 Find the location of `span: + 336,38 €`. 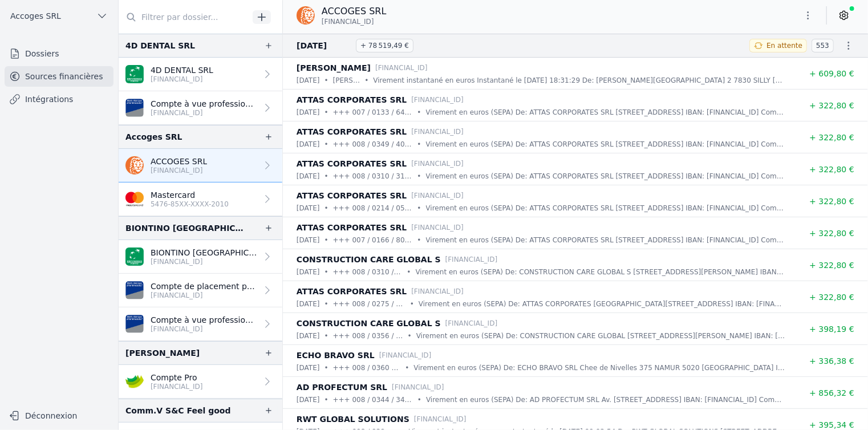

span: + 336,38 € is located at coordinates (831, 361).